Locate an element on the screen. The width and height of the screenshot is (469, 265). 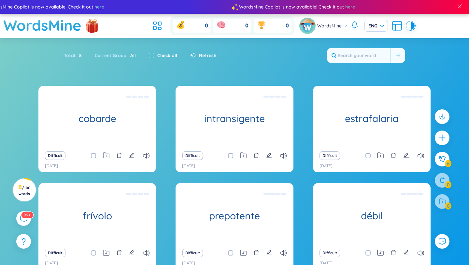
div: Total : is located at coordinates (76, 55).